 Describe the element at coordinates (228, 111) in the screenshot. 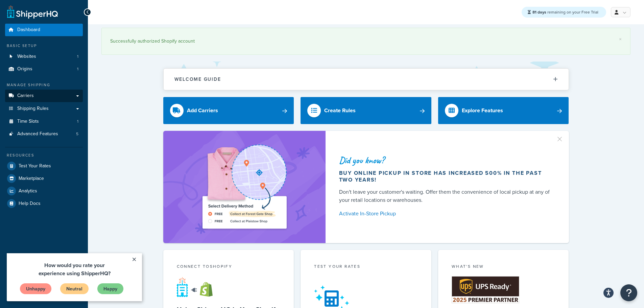

I see `a: Add Carriers` at that location.